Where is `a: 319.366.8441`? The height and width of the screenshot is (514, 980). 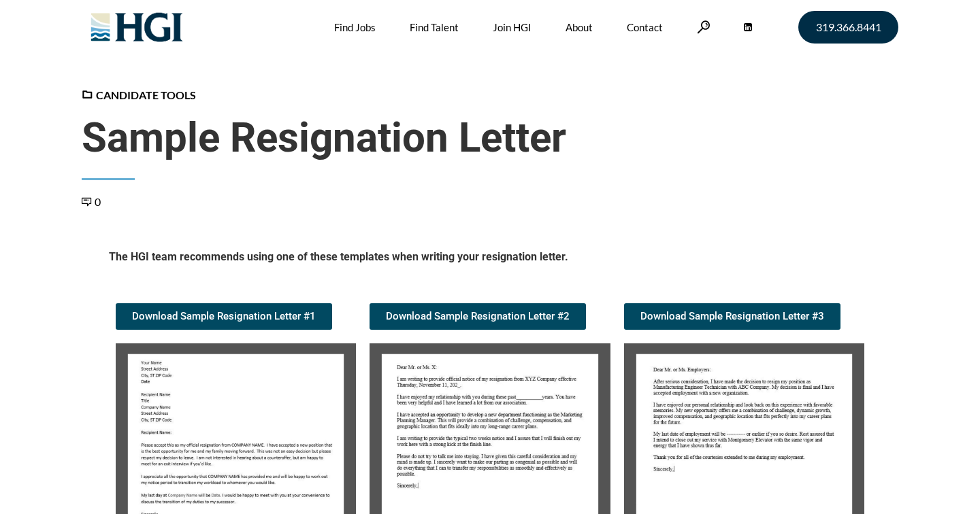 a: 319.366.8441 is located at coordinates (848, 27).